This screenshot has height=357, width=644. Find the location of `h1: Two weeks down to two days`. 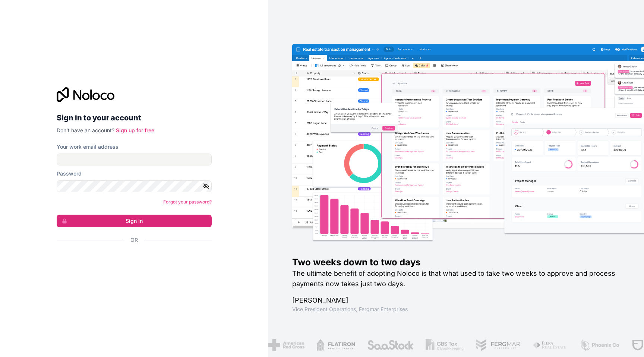

h1: Two weeks down to two days is located at coordinates (456, 262).